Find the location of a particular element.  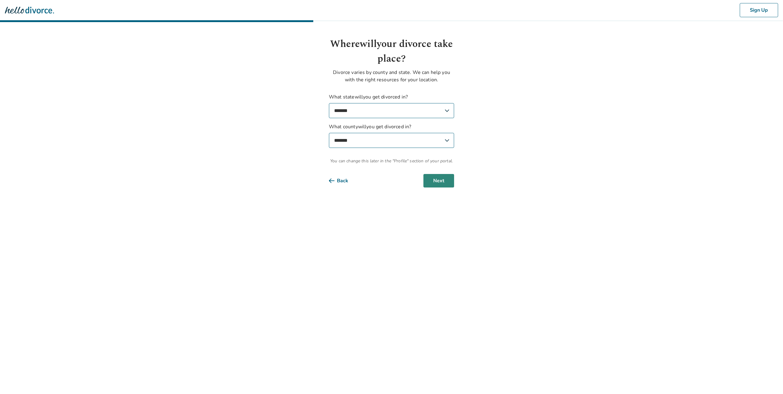

div: Chat Widget is located at coordinates (768, 379).